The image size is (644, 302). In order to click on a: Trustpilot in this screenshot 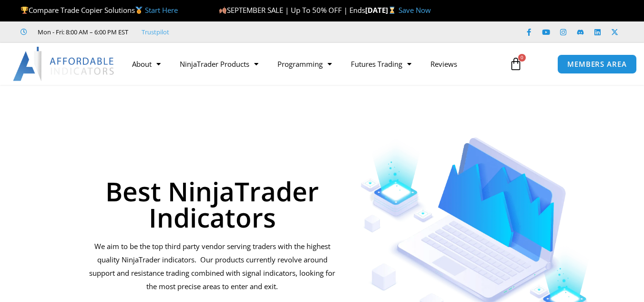, I will do `click(156, 32)`.